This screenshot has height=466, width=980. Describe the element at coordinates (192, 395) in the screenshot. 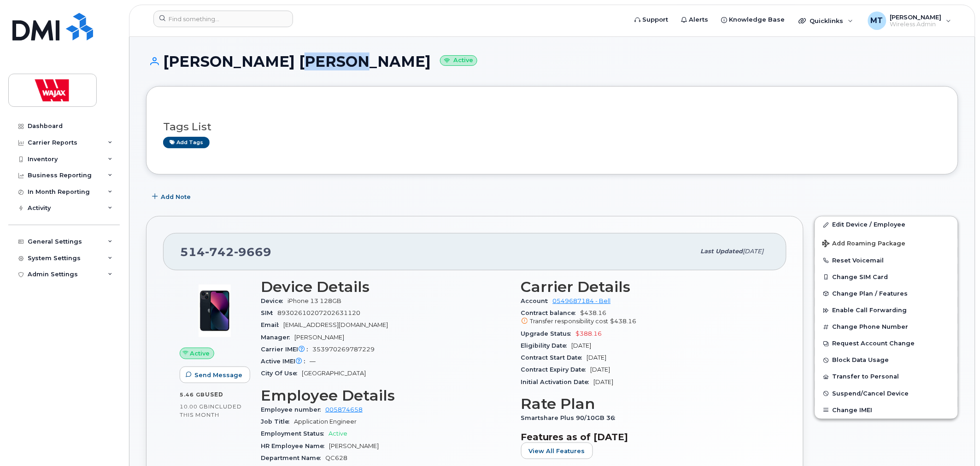

I see `span: 5.46 GB` at that location.